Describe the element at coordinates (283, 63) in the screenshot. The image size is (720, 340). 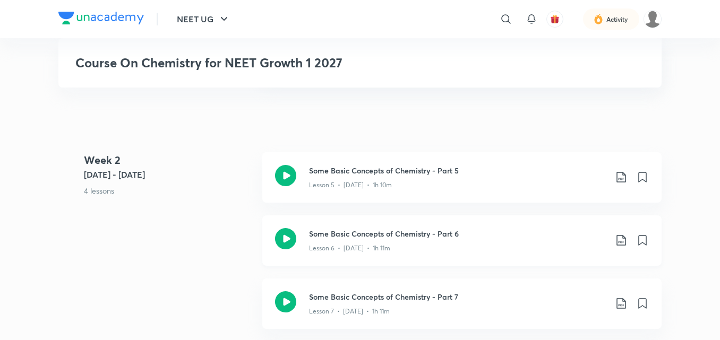
I see `h3: Course On Chemistry for NEET Growth 1 2027` at that location.